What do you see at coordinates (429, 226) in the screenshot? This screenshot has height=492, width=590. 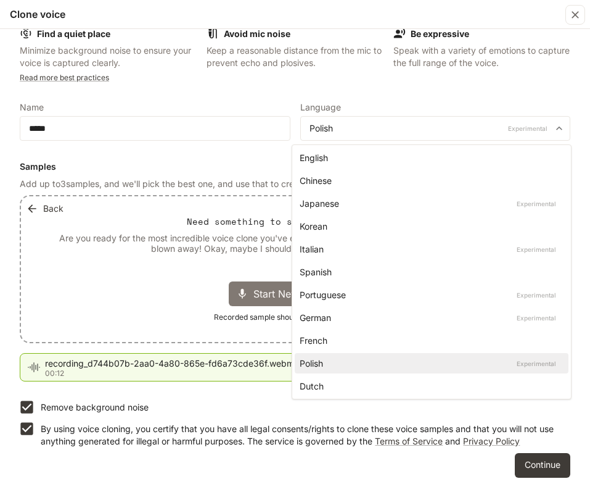 I see `div: Korean` at bounding box center [429, 226].